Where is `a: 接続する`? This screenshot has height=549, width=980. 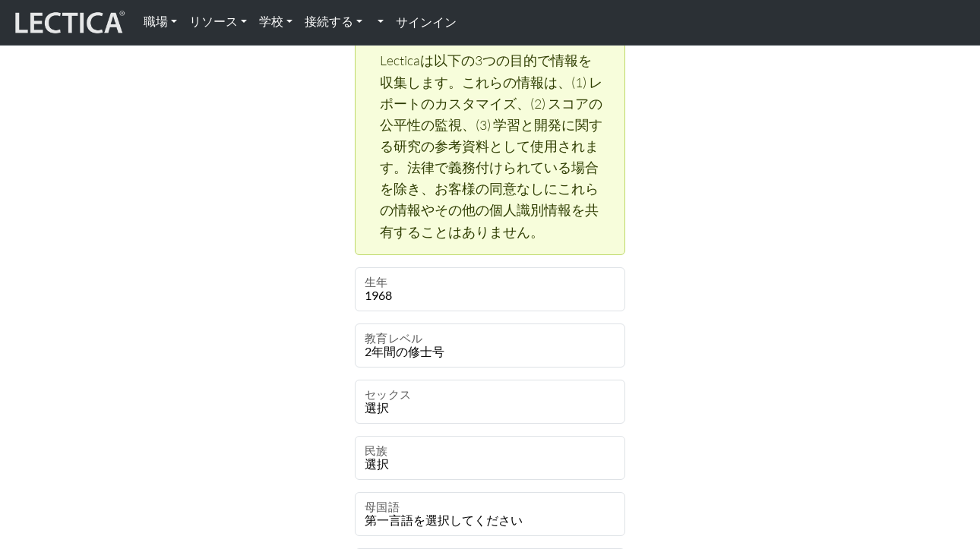
a: 接続する is located at coordinates (334, 22).